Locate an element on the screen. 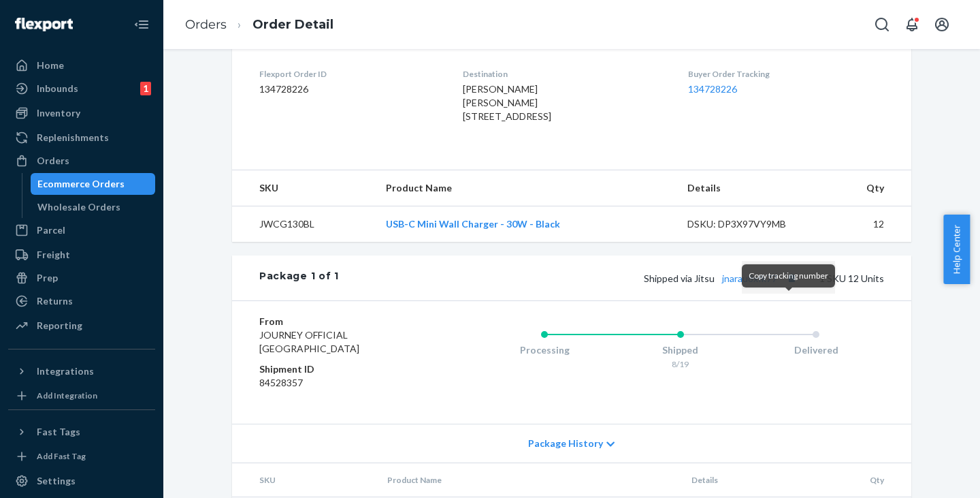 The width and height of the screenshot is (980, 498). a: Replenishments is located at coordinates (82, 138).